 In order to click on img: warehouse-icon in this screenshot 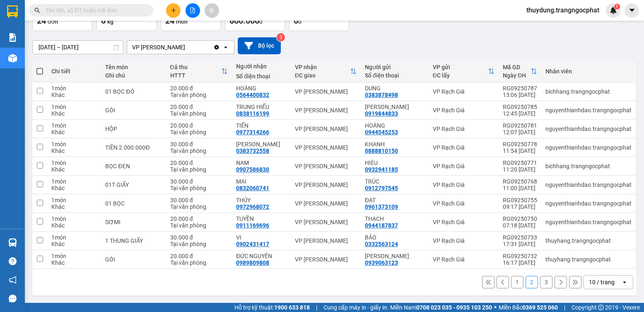, I will do `click(13, 58)`.